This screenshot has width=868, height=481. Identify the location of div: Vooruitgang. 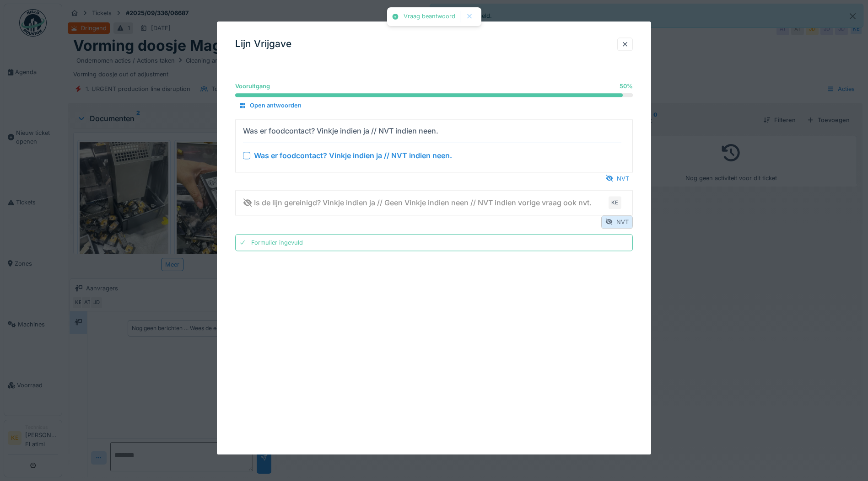
(253, 86).